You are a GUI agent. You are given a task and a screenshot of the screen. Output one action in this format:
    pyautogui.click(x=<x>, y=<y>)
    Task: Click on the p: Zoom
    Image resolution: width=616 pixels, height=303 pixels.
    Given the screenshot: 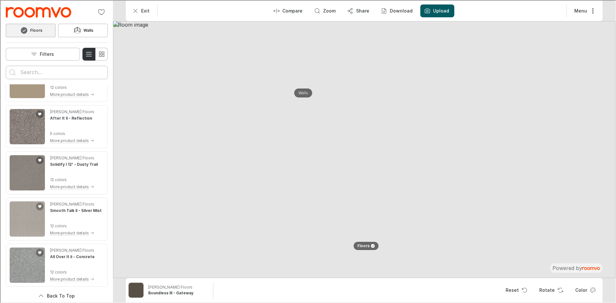 What is the action you would take?
    pyautogui.click(x=329, y=10)
    